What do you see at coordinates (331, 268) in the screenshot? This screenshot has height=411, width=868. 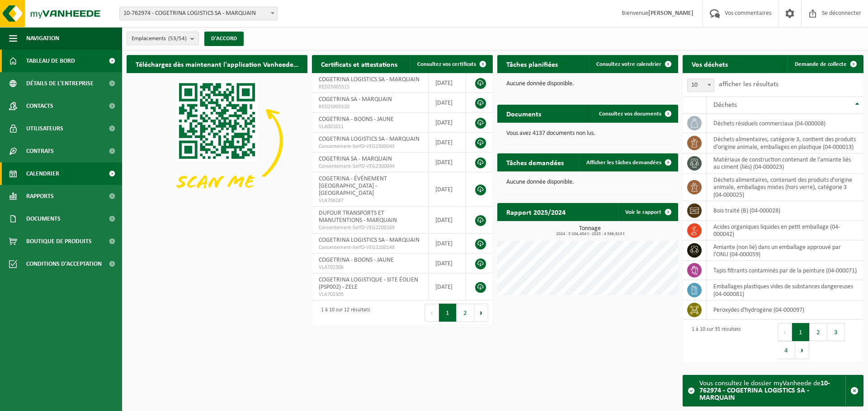 I see `font: VLA702306` at bounding box center [331, 268].